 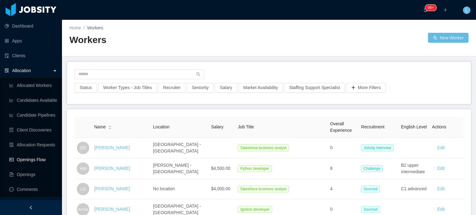 What do you see at coordinates (110, 127) in the screenshot?
I see `div: Sort` at bounding box center [110, 127].